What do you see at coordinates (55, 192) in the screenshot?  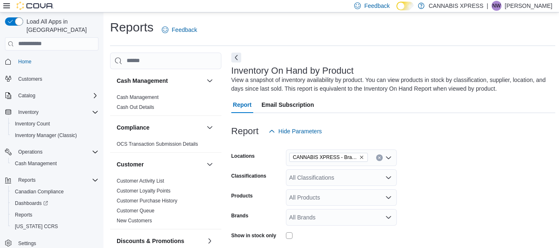 I see `button: Canadian Compliance` at bounding box center [55, 192].